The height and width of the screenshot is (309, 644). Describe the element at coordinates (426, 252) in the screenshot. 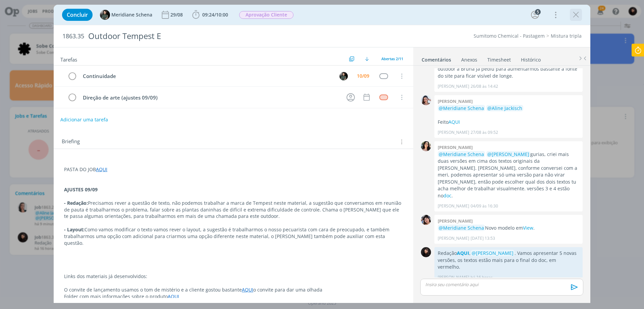

I see `img: L` at that location.